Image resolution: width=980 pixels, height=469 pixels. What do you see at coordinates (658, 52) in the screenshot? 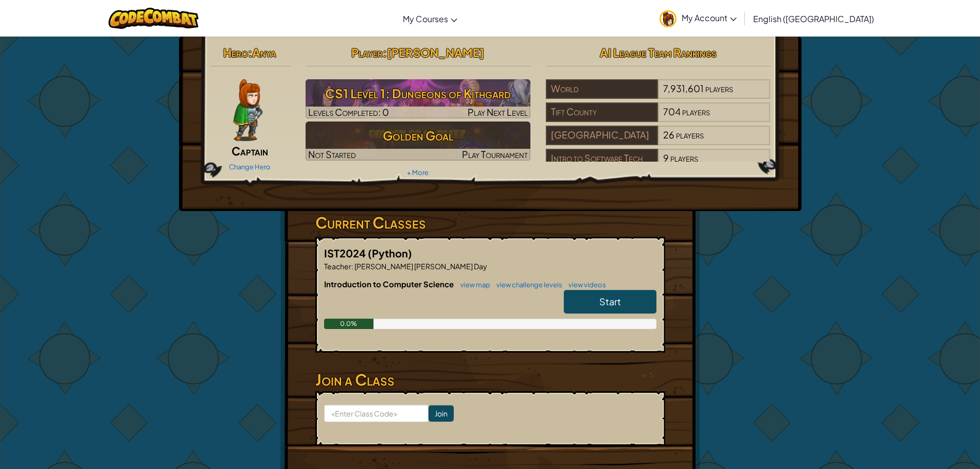
I see `span: AI League Team Rankings` at bounding box center [658, 52].